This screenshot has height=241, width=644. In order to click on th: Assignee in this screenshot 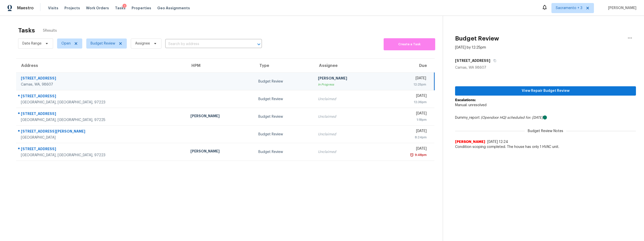, I will do `click(348, 66)`.